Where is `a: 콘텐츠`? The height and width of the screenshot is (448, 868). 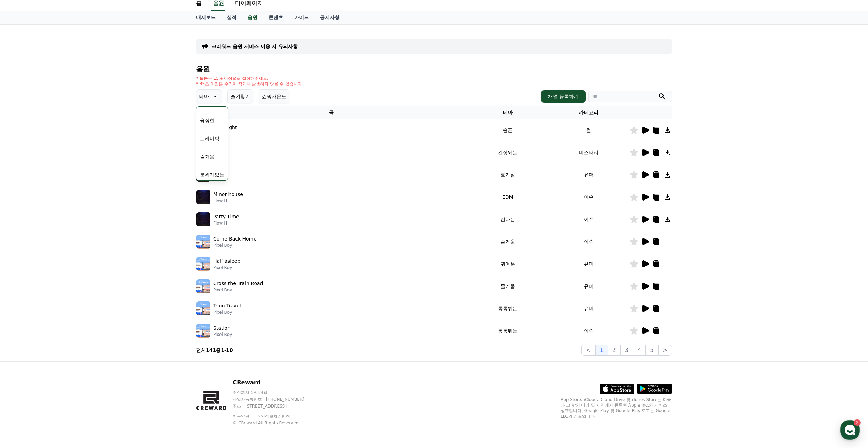
a: 콘텐츠 is located at coordinates (276, 18).